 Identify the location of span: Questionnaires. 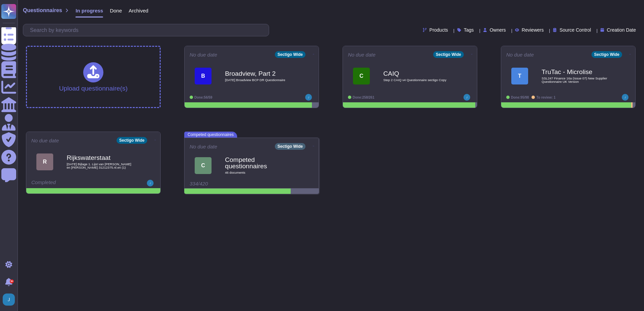
(43, 11).